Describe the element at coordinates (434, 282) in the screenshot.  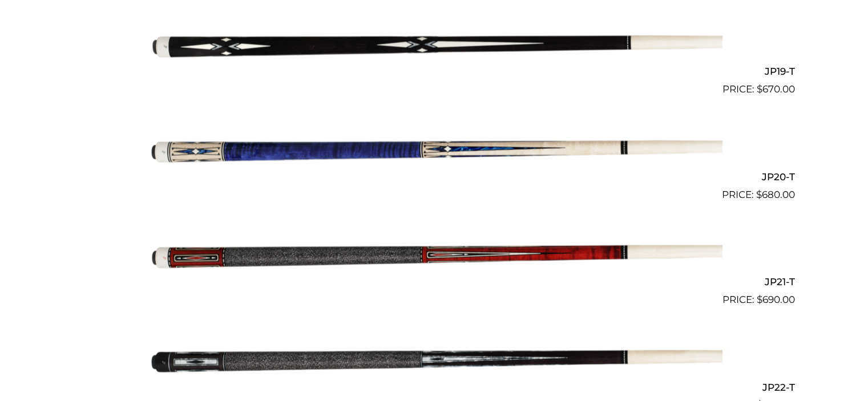
I see `h2: JP21-T` at that location.